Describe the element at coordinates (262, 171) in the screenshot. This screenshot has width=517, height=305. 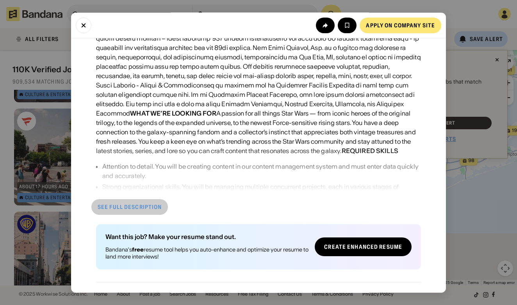
I see `div: Attention to detail. You will be creating content in our content management system and must enter...` at that location.